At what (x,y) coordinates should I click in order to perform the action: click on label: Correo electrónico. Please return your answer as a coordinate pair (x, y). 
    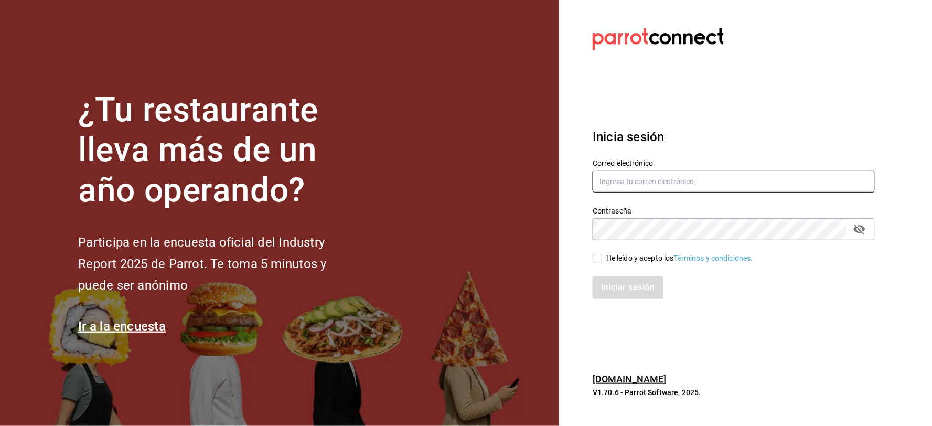
    Looking at the image, I should click on (734, 163).